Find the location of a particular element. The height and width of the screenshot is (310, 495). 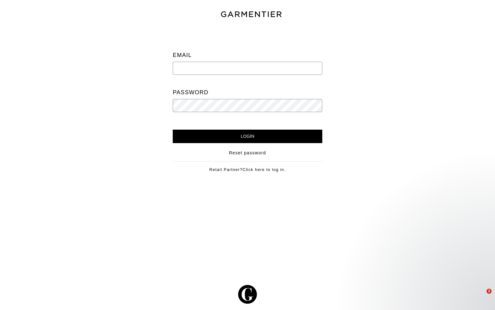

img: garmentier-text-8466448e28d500cc52b900a8b1ac6a0b4c9bd52e9933ba870cc531a186b44329.png is located at coordinates (251, 14).